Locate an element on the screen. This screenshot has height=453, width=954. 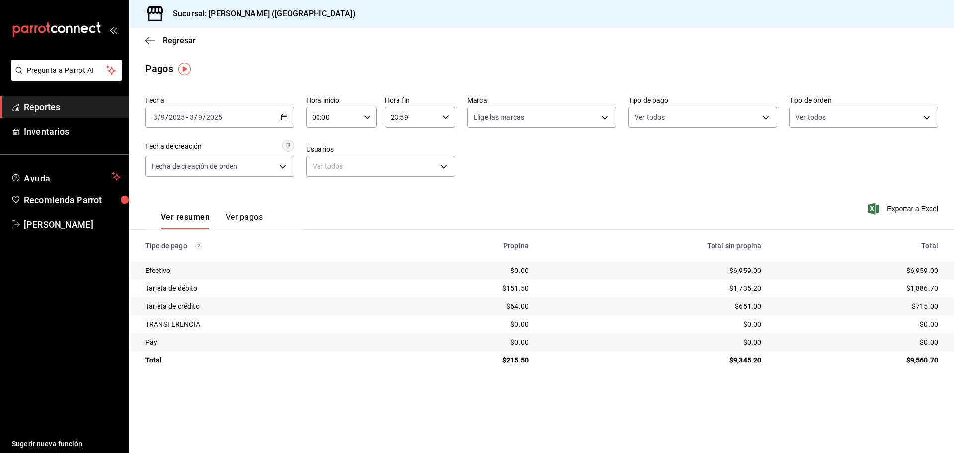
div: Efectivo is located at coordinates (267, 270).